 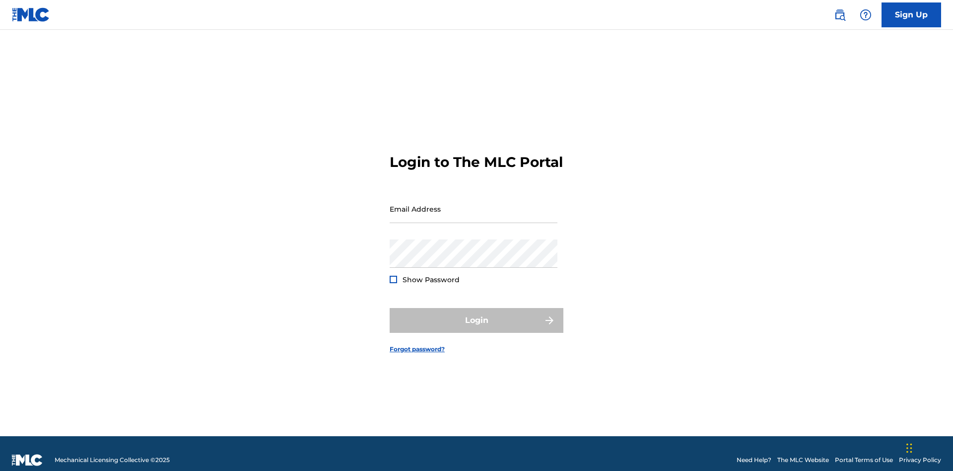 What do you see at coordinates (920, 460) in the screenshot?
I see `a: Privacy Policy` at bounding box center [920, 460].